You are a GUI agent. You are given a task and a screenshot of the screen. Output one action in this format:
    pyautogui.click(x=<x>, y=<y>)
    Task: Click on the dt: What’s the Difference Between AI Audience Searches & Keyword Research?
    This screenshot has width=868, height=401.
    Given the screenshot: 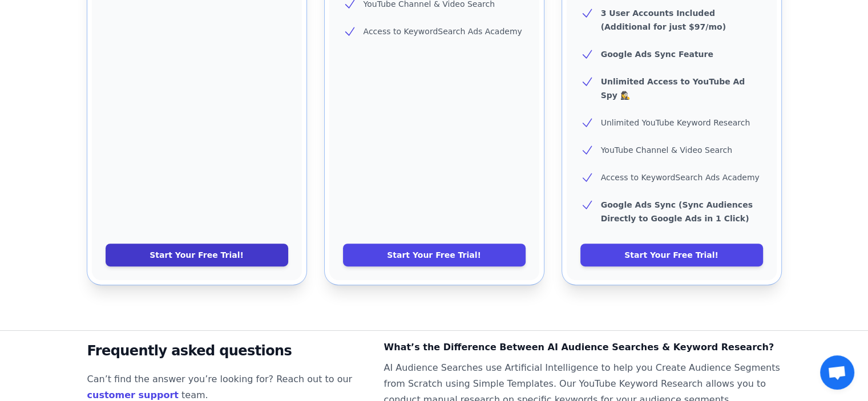 What is the action you would take?
    pyautogui.click(x=583, y=347)
    